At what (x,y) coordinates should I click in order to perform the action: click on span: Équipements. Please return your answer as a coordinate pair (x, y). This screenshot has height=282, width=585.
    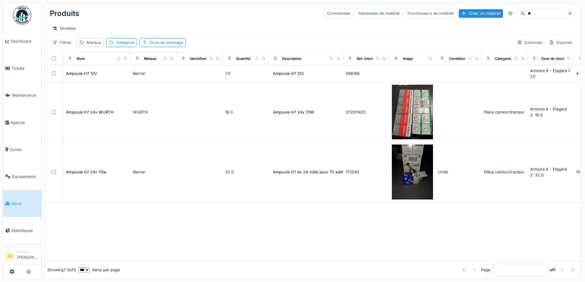
    Looking at the image, I should click on (25, 176).